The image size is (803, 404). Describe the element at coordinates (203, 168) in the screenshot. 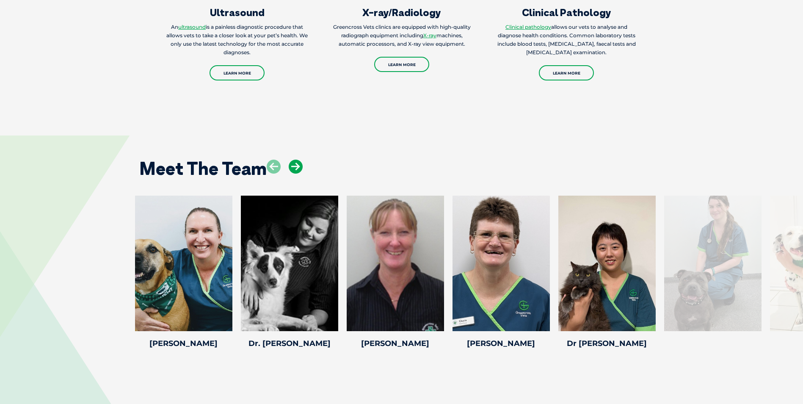

I see `h2: Meet The Team` at that location.